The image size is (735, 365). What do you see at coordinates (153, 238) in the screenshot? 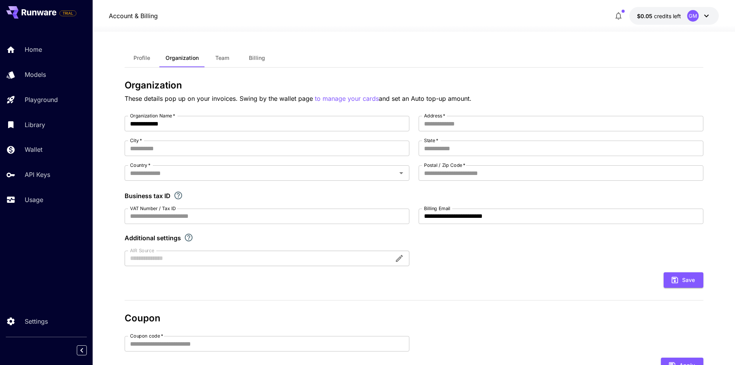
I see `p: Additional settings` at bounding box center [153, 238].